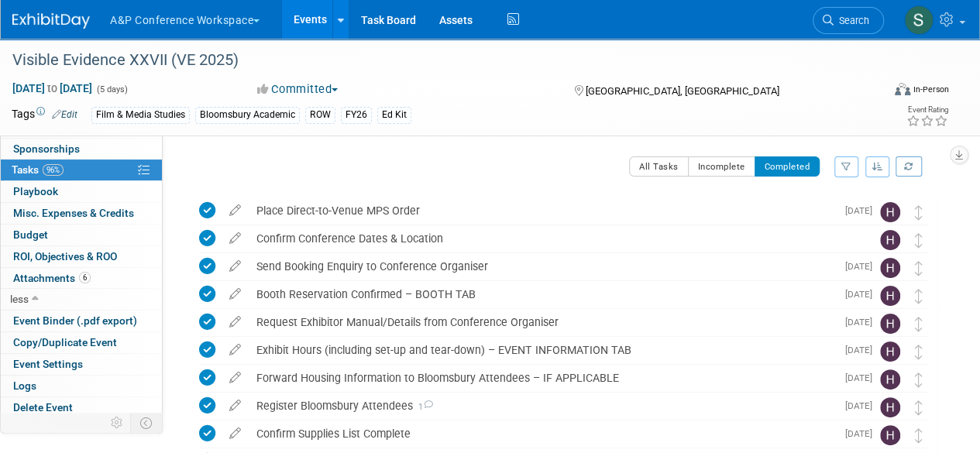 This screenshot has width=980, height=453. I want to click on span: less, so click(19, 299).